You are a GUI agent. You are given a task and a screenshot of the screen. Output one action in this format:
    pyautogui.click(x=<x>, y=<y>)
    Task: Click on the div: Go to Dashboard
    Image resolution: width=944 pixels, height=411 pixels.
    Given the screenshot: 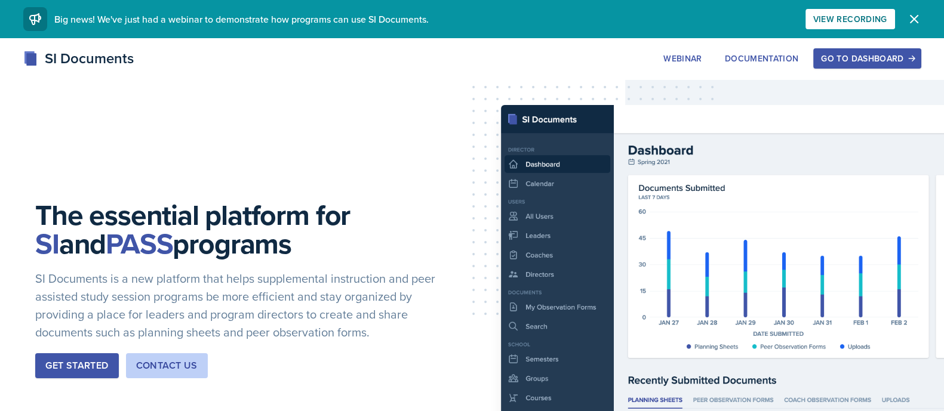 What is the action you would take?
    pyautogui.click(x=867, y=58)
    